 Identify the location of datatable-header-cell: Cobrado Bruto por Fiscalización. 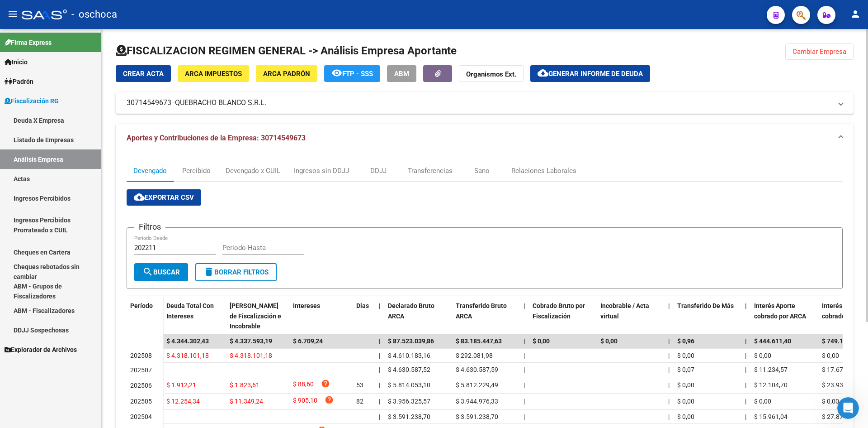
(563, 316).